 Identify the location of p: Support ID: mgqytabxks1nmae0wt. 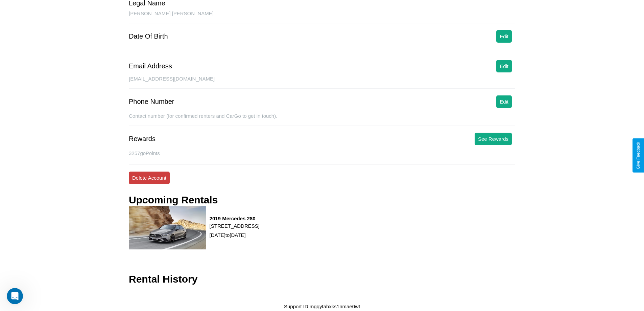
(322, 306).